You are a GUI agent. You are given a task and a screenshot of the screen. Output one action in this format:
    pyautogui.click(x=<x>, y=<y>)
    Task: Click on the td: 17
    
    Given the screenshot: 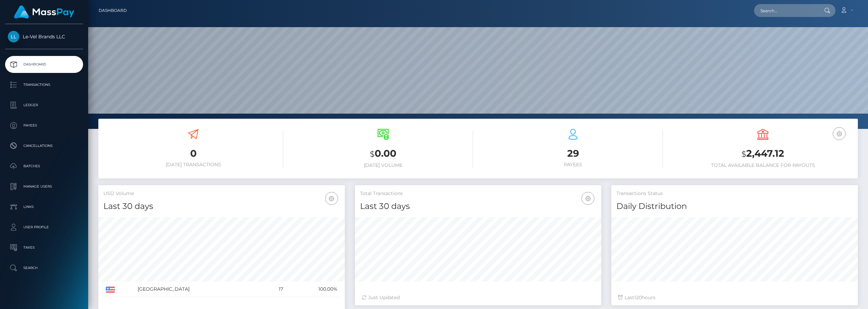 What is the action you would take?
    pyautogui.click(x=275, y=289)
    